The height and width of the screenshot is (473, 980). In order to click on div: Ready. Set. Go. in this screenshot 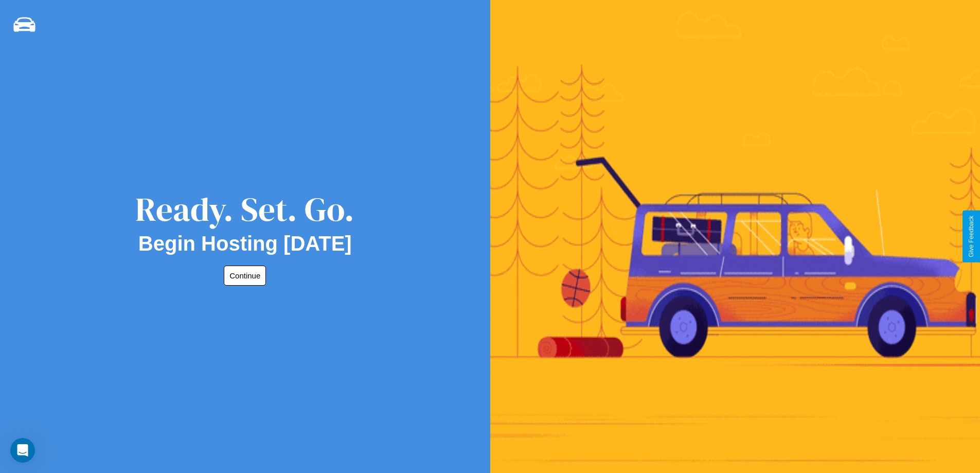, I will do `click(245, 209)`.